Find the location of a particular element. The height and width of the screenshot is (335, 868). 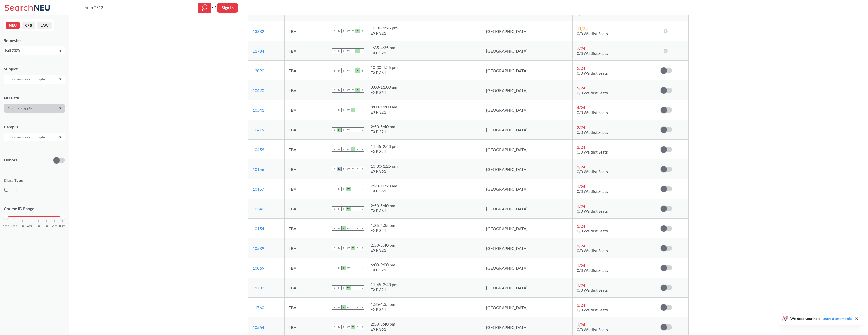

a: 10869 is located at coordinates (258, 268).